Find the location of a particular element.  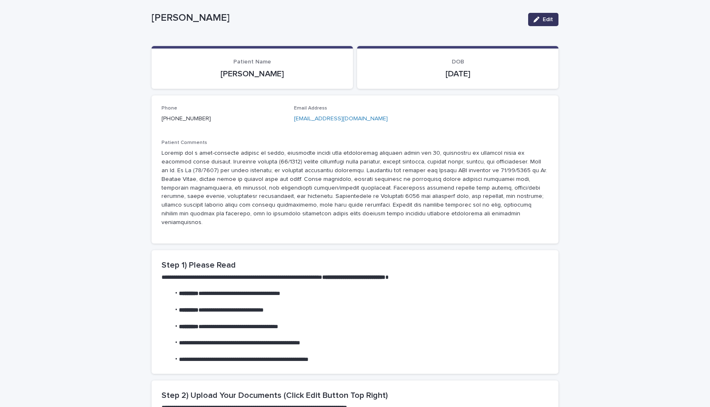

button: Edit is located at coordinates (543, 20).